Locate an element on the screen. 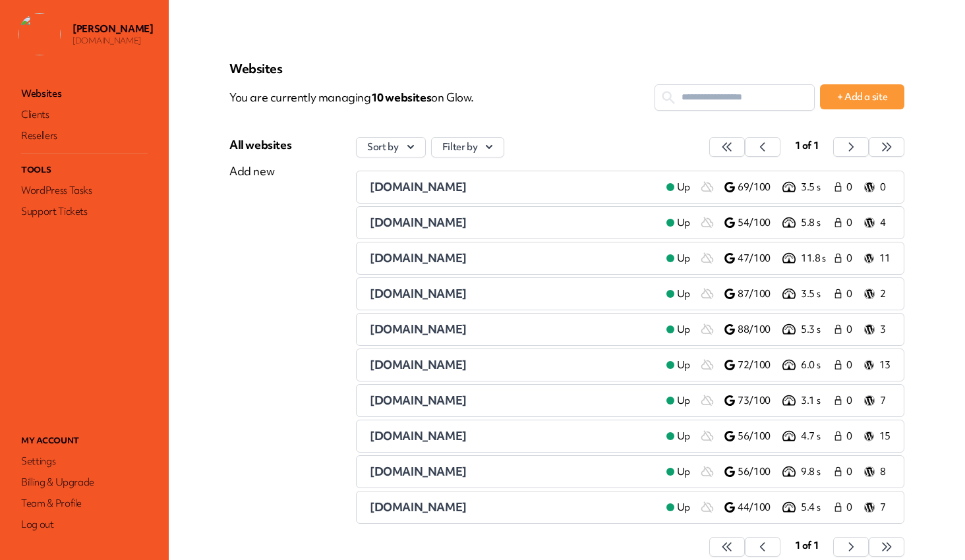  a: Clients is located at coordinates (84, 114).